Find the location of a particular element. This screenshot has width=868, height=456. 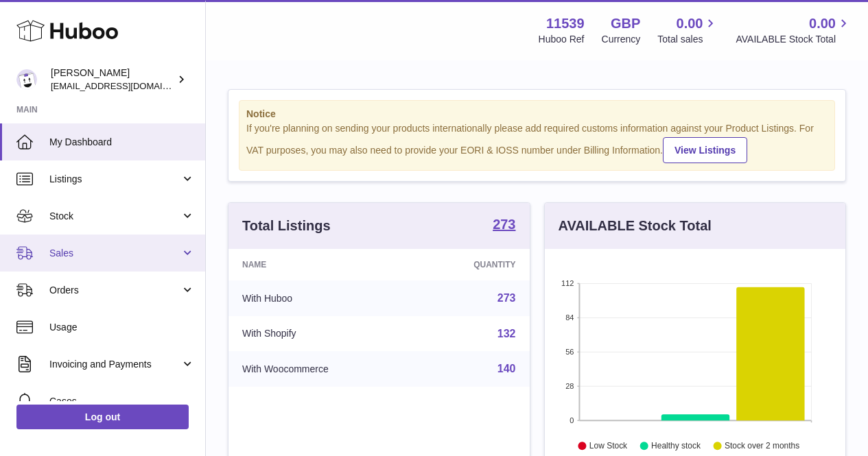

img: alperaslan1535@gmail.com is located at coordinates (27, 80).